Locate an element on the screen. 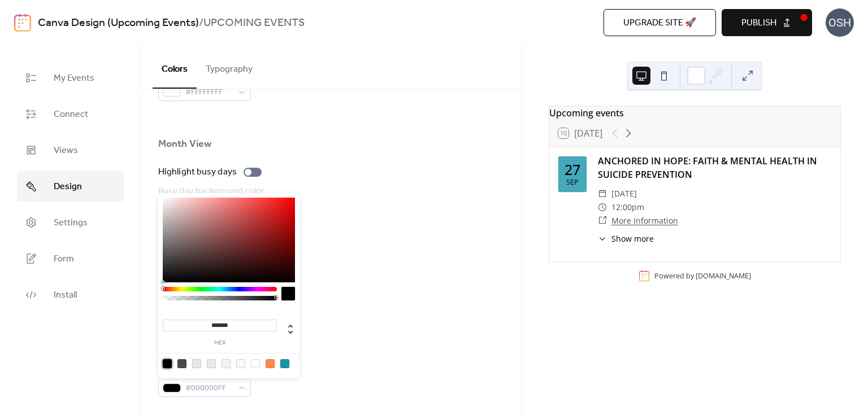  span: Show more is located at coordinates (633, 239).